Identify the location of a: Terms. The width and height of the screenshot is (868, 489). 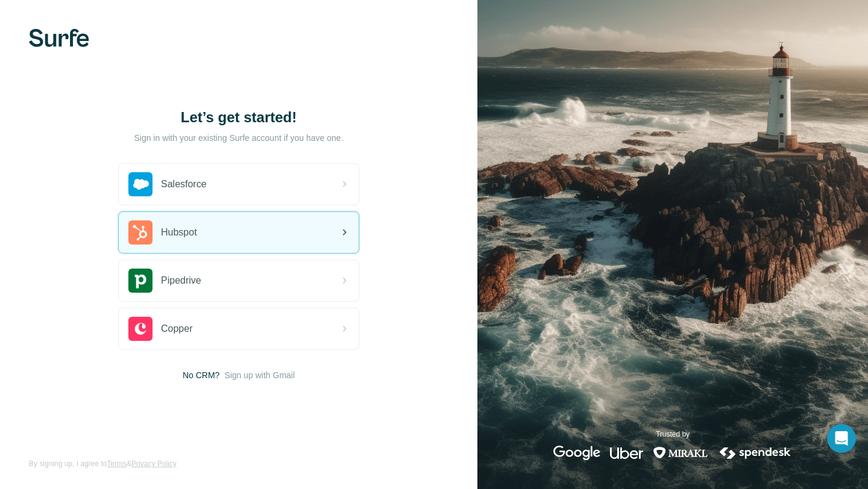
(116, 464).